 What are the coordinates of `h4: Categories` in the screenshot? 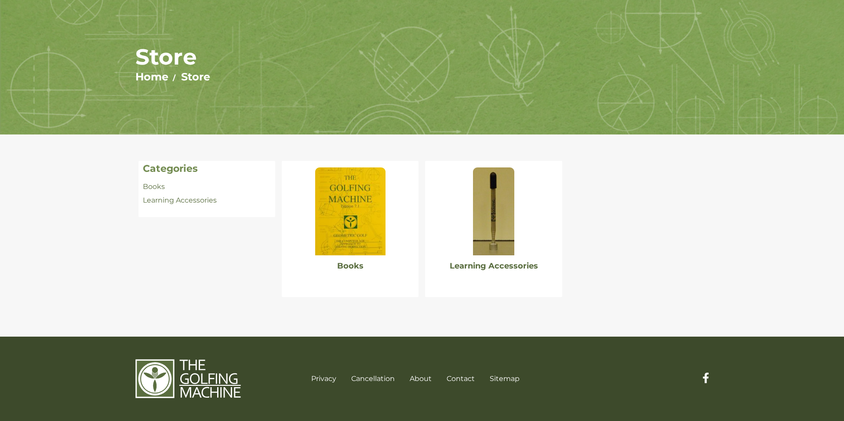 It's located at (207, 169).